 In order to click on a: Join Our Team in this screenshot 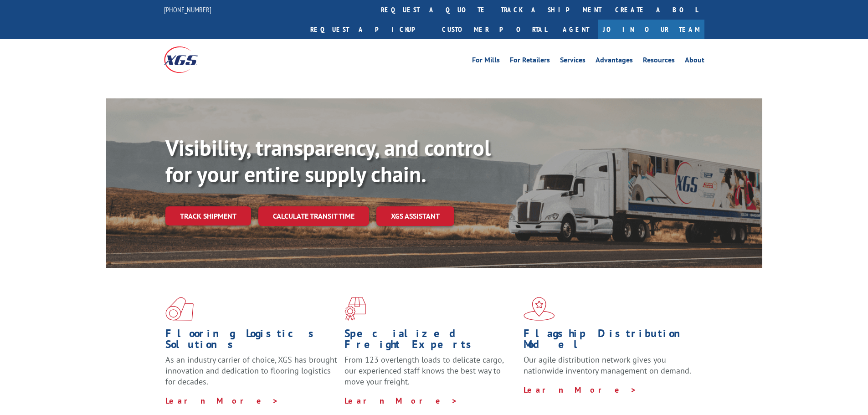, I will do `click(651, 29)`.